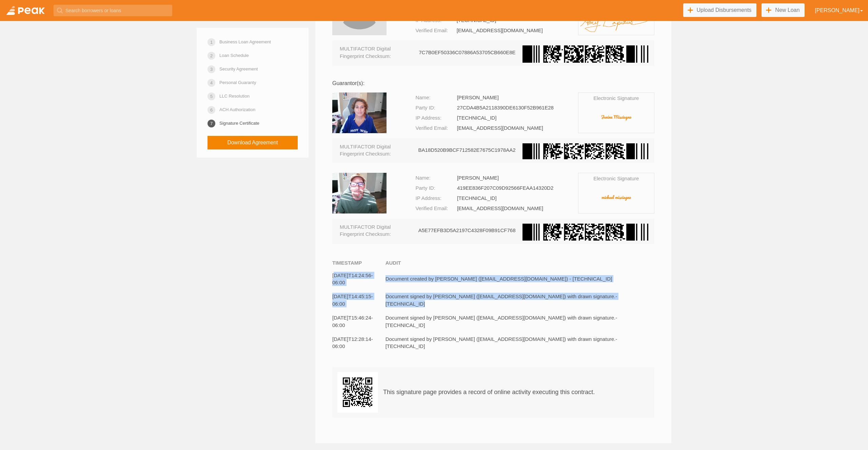 Image resolution: width=868 pixels, height=450 pixels. What do you see at coordinates (113, 11) in the screenshot?
I see `input: Search borrowers or loans` at bounding box center [113, 11].